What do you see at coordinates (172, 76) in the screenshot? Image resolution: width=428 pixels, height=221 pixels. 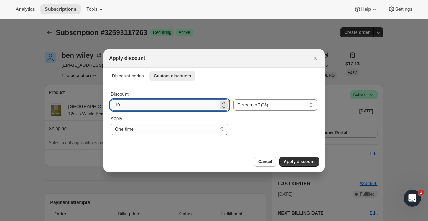 I see `button: Custom discounts` at bounding box center [172, 76].